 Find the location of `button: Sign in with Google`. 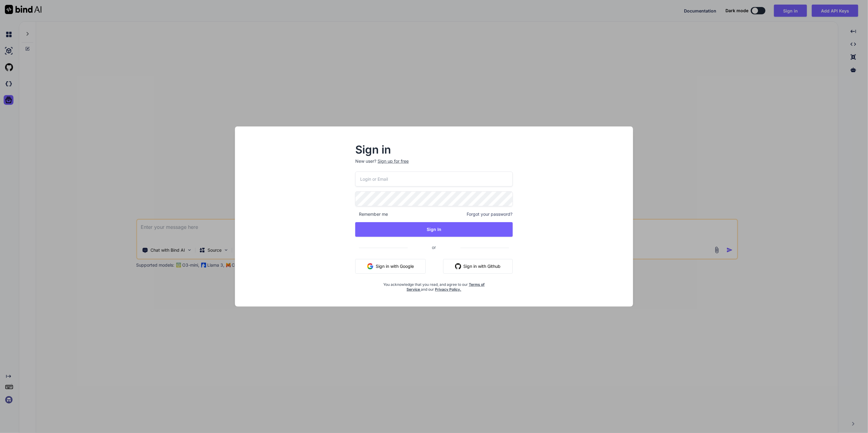

button: Sign in with Google is located at coordinates (390, 266).